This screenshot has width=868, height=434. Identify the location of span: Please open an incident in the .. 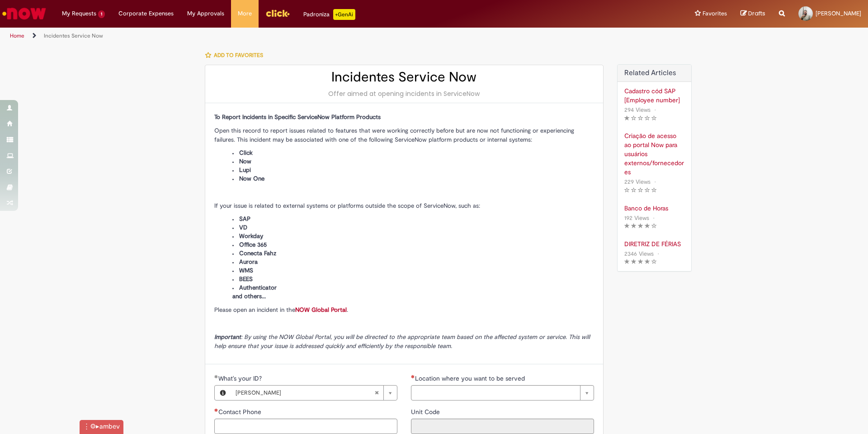
(281, 309).